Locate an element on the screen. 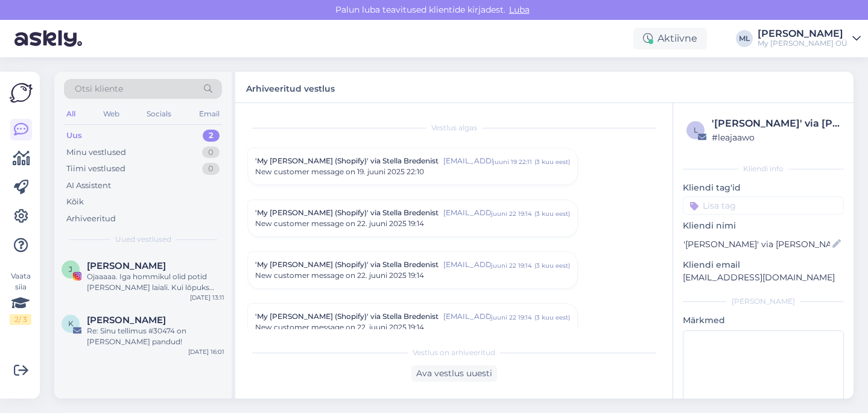 The width and height of the screenshot is (868, 413). div: # leajaawo is located at coordinates (776, 137).